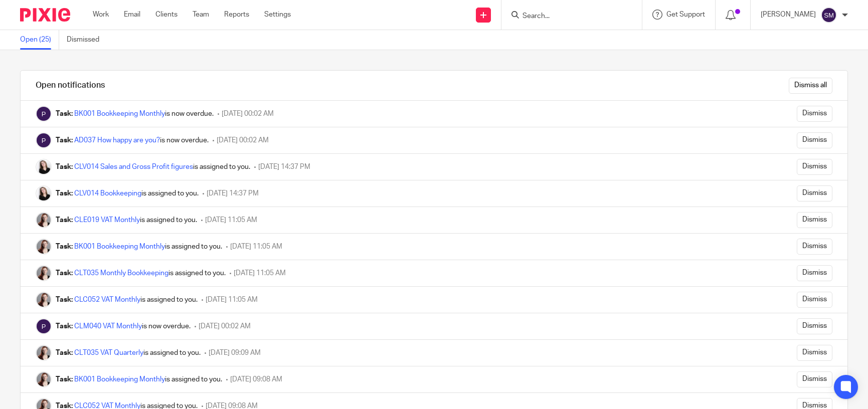 Image resolution: width=868 pixels, height=409 pixels. What do you see at coordinates (132, 15) in the screenshot?
I see `a: Email` at bounding box center [132, 15].